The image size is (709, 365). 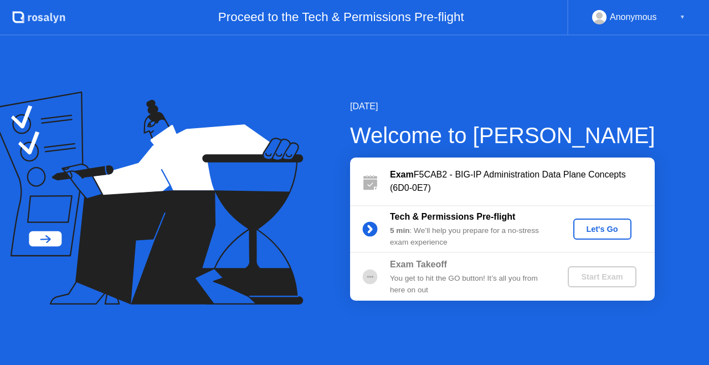 What do you see at coordinates (402, 174) in the screenshot?
I see `b: Exam` at bounding box center [402, 174].